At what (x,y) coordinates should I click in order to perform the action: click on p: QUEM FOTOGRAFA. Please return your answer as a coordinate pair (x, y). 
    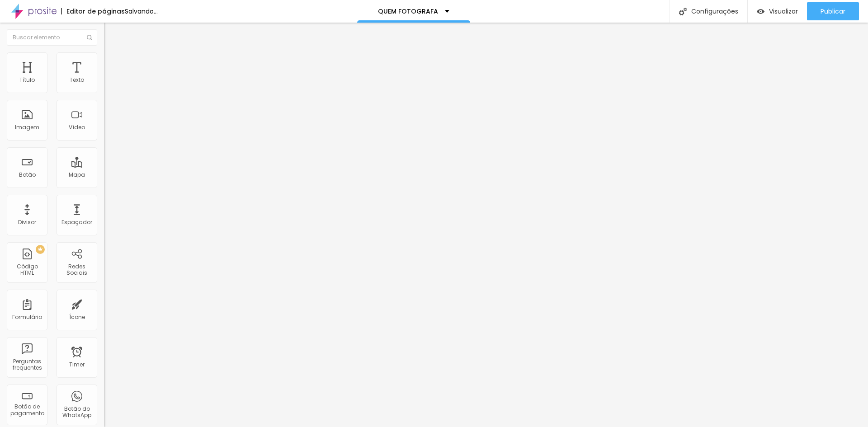
    Looking at the image, I should click on (408, 11).